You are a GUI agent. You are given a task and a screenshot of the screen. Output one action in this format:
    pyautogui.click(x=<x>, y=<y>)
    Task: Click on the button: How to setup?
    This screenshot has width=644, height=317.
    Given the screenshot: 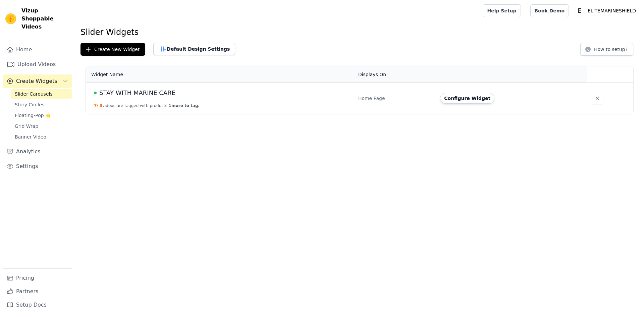 What is the action you would take?
    pyautogui.click(x=607, y=49)
    